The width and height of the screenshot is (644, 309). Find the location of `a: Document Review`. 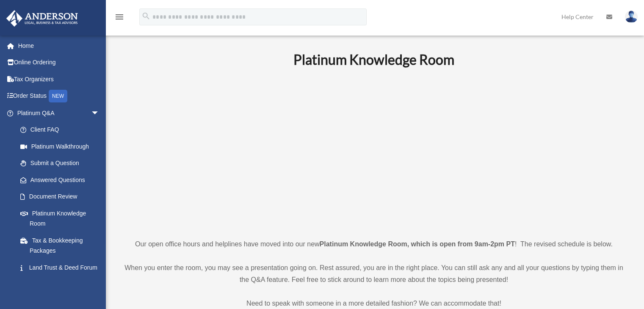

a: Document Review is located at coordinates (62, 197).